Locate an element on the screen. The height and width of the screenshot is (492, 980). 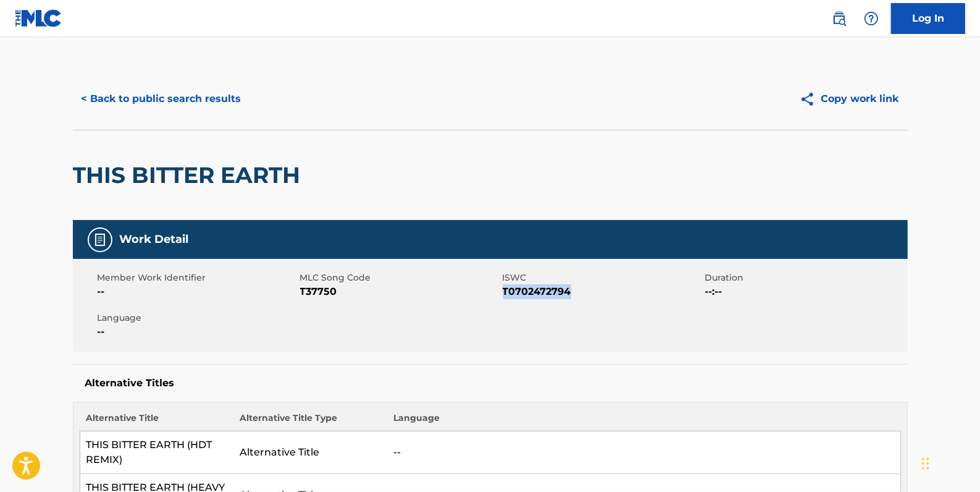
h5: Alternative Titles is located at coordinates (491, 383).